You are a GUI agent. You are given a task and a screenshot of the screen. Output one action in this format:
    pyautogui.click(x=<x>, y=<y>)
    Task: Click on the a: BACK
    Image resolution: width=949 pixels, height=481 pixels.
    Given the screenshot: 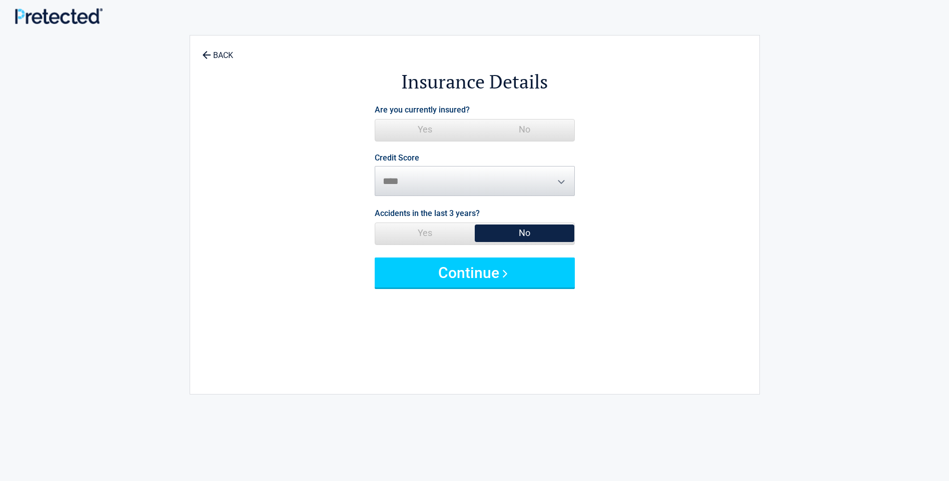 What is the action you would take?
    pyautogui.click(x=218, y=51)
    